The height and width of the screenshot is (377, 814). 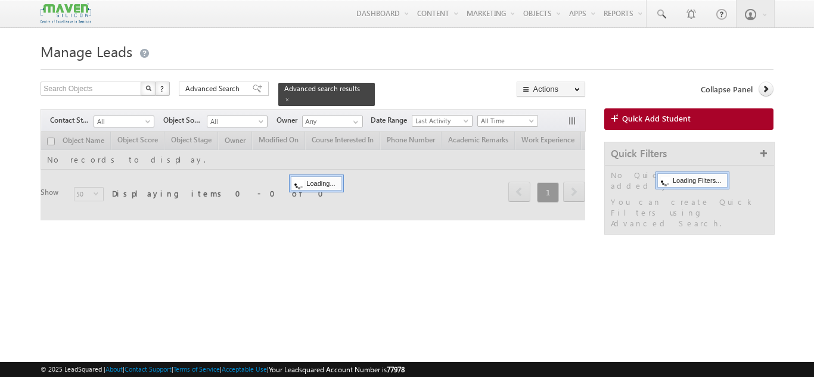 I want to click on a: Contact Support, so click(x=148, y=369).